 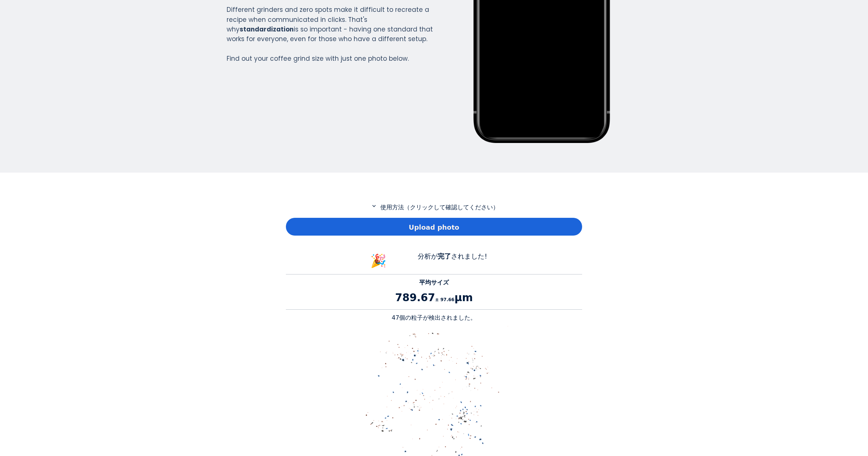 I want to click on strong: standardization, so click(x=267, y=30).